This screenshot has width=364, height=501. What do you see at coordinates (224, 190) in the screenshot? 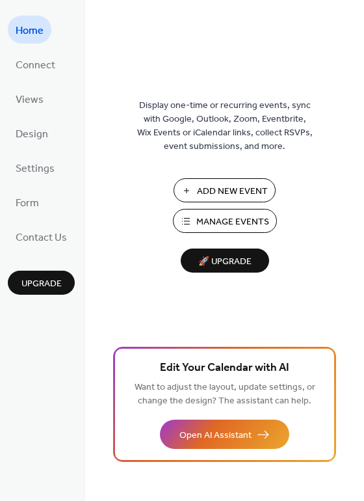
I see `button: Add New Event` at bounding box center [224, 190].